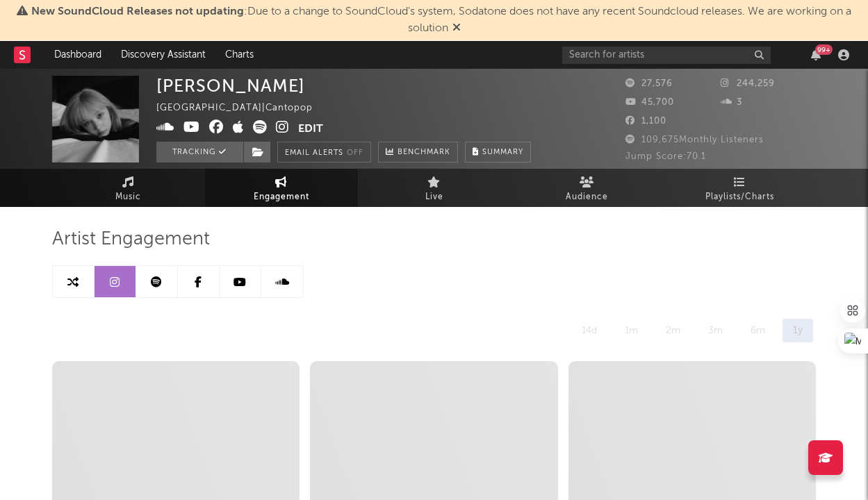 The height and width of the screenshot is (500, 868). What do you see at coordinates (129, 187) in the screenshot?
I see `a: Music` at bounding box center [129, 187].